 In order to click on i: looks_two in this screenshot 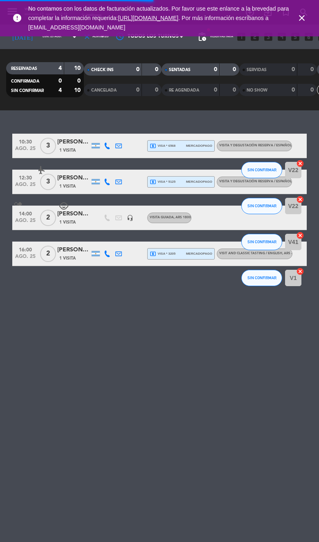, I will do `click(255, 37)`.